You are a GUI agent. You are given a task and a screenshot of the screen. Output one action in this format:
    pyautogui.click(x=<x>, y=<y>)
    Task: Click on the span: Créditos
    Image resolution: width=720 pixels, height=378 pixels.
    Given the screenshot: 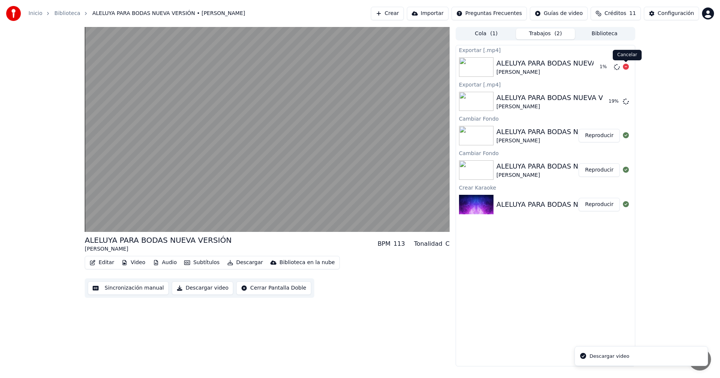 What is the action you would take?
    pyautogui.click(x=616, y=14)
    